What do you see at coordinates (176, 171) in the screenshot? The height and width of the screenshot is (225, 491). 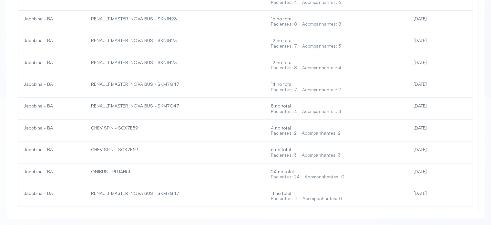 I see `div: ONIBUS - PLU4H51` at bounding box center [176, 171].